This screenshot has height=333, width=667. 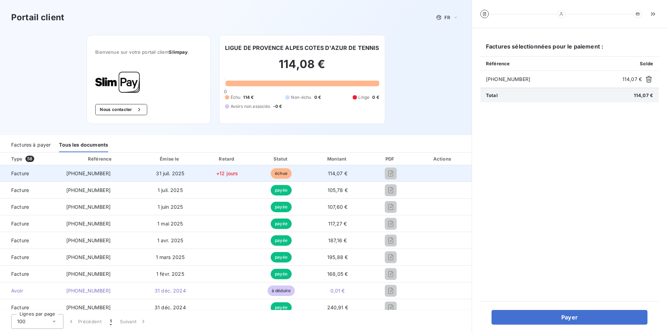 I want to click on span: 0, so click(x=225, y=91).